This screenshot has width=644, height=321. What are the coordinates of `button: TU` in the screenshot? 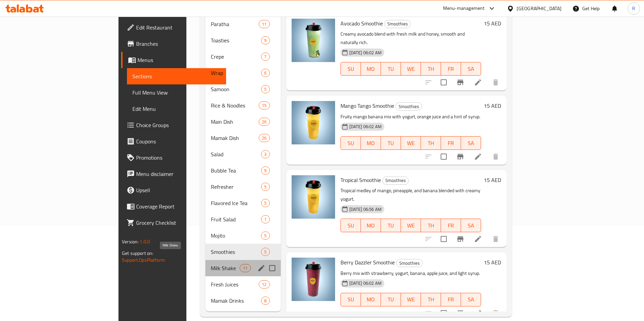 It's located at (391, 300).